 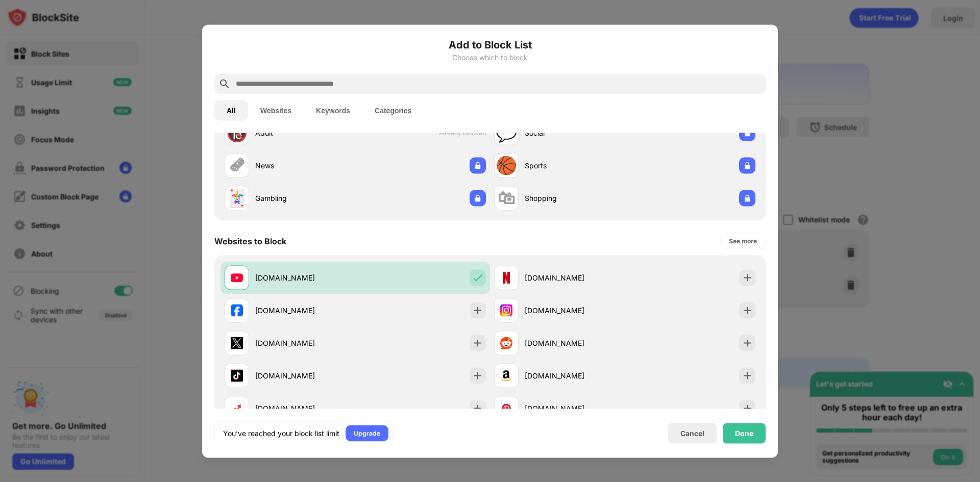 I want to click on h6: Add to Block List, so click(x=490, y=44).